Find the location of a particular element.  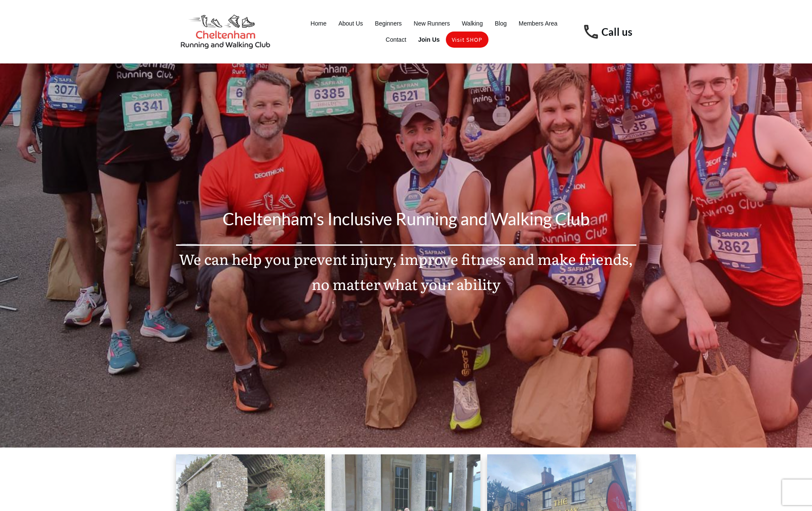

a: Join Us is located at coordinates (429, 40).